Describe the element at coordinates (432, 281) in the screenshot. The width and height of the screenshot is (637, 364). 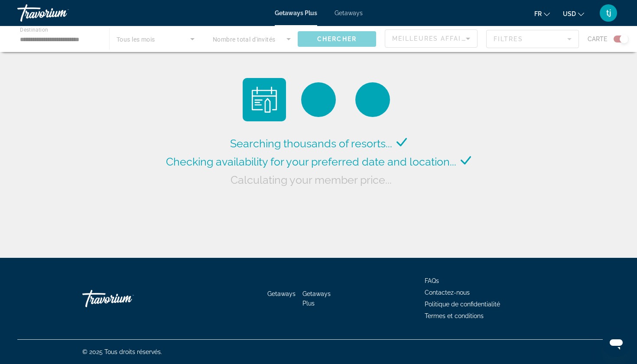
I see `span: FAQs` at that location.